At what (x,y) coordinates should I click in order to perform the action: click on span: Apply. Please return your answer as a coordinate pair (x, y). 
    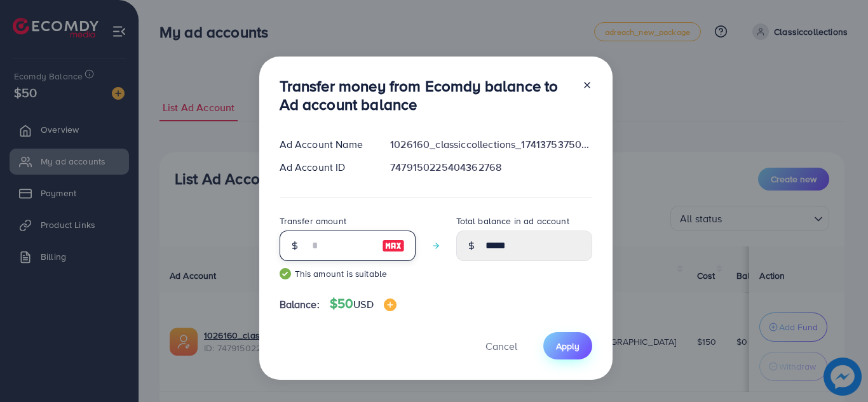
    Looking at the image, I should click on (568, 346).